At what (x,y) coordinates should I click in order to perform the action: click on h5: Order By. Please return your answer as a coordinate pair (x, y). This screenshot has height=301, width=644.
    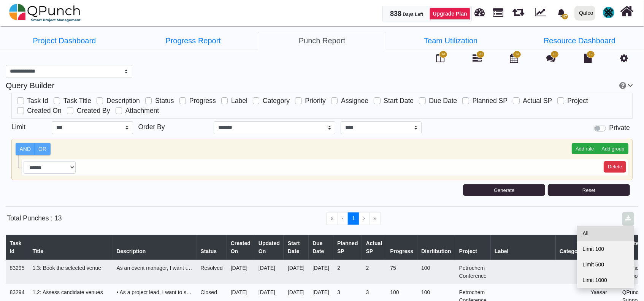
    Looking at the image, I should click on (173, 127).